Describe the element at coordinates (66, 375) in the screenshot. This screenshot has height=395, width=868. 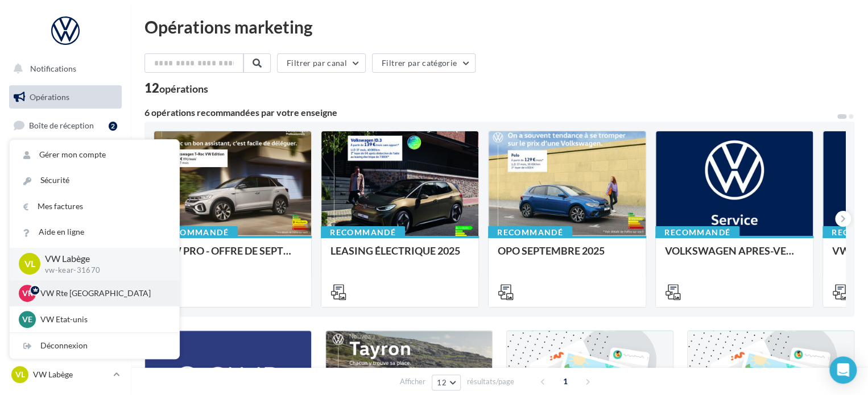
I see `a: VL VW Labège` at that location.